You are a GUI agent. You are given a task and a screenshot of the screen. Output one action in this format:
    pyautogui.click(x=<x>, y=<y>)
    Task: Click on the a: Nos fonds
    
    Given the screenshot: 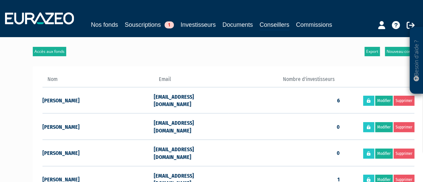 What is the action you would take?
    pyautogui.click(x=104, y=25)
    